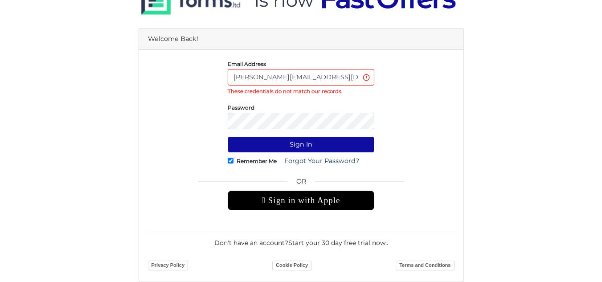 The image size is (602, 282). Describe the element at coordinates (285, 91) in the screenshot. I see `strong: These credentials do not match our records.` at that location.